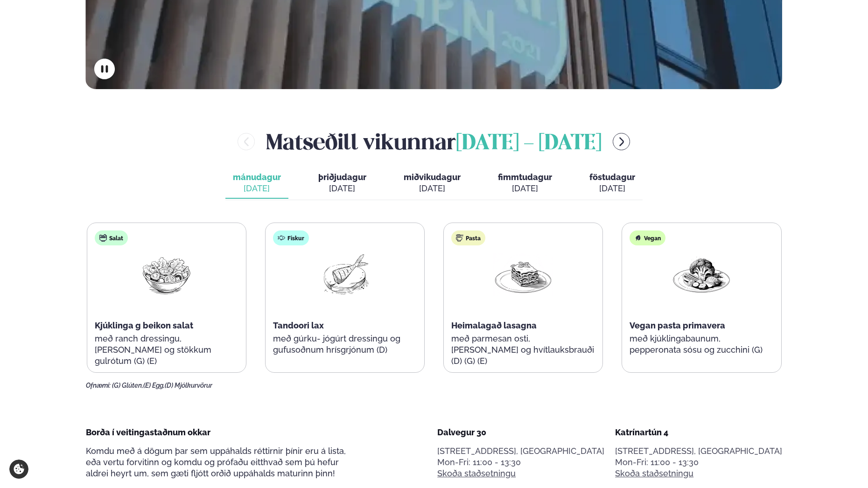  I want to click on span: Borða í veitingastaðnum okkar, so click(148, 432).